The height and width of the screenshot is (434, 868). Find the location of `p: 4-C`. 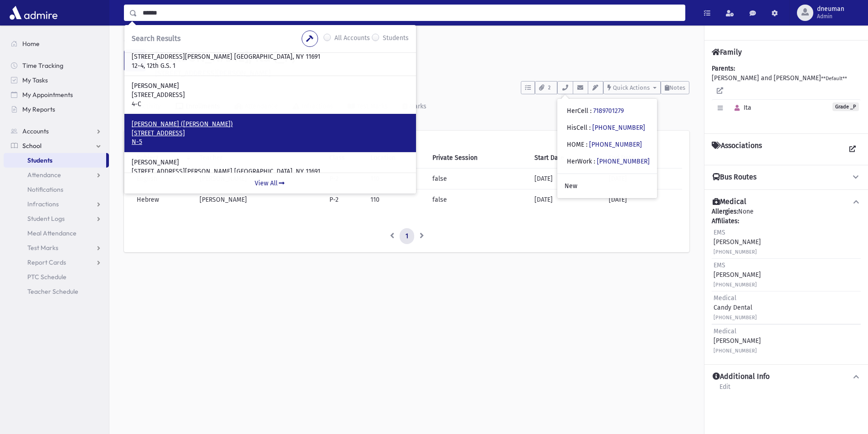

p: 4-C is located at coordinates (270, 104).